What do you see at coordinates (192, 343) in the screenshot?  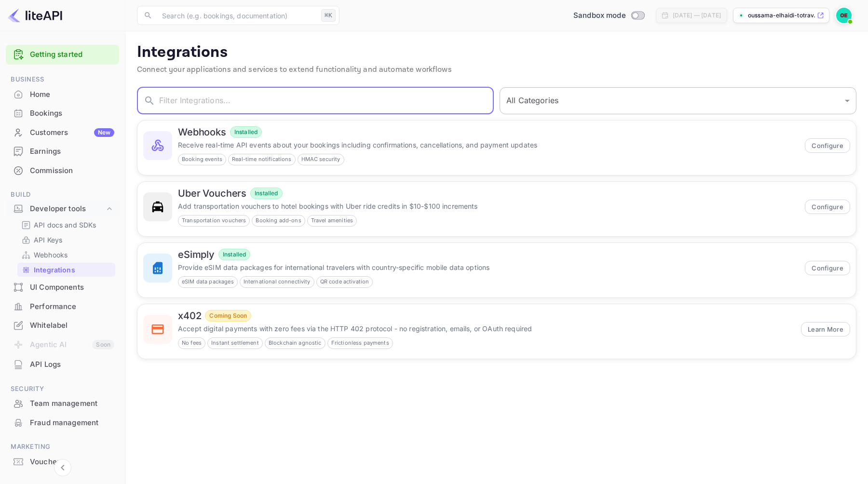 I see `span: No fees` at bounding box center [192, 343].